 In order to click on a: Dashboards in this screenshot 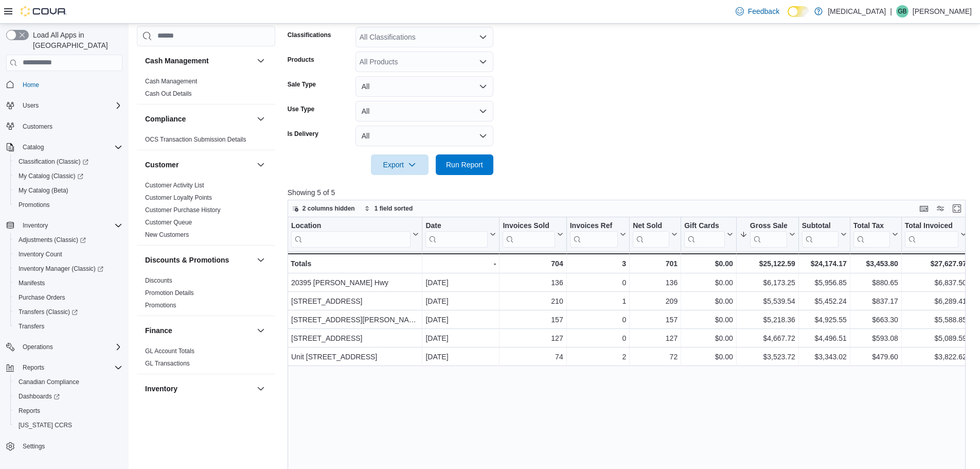, I will do `click(68, 397)`.